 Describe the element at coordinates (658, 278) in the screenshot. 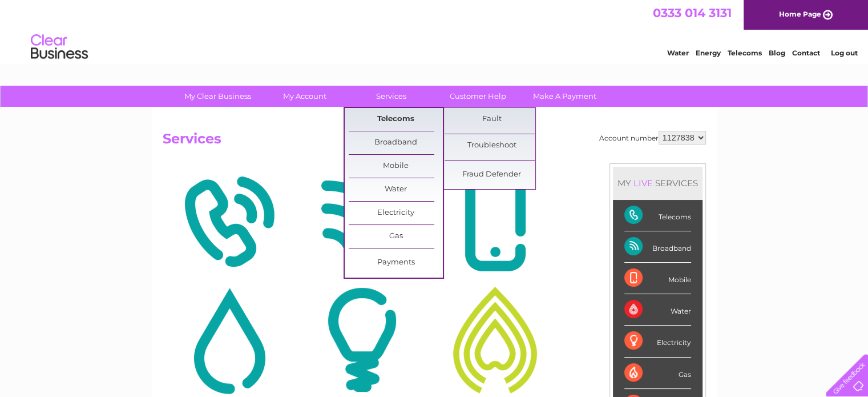

I see `div: Mobile` at that location.